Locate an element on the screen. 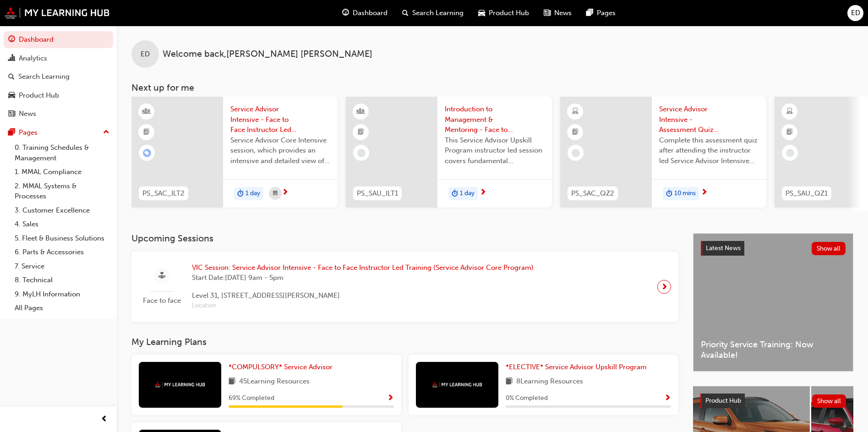  a: mmal is located at coordinates (57, 13).